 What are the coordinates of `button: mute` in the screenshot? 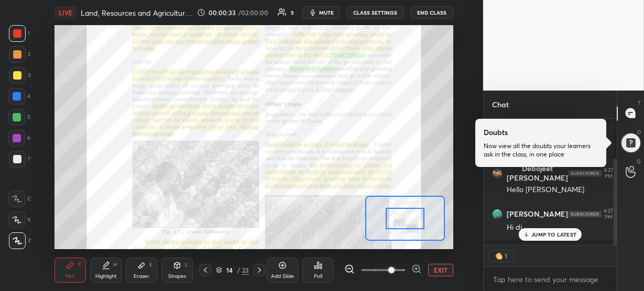 It's located at (321, 13).